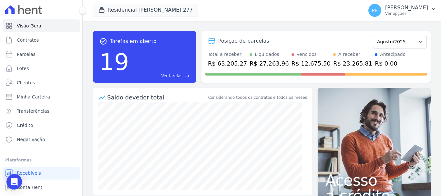 This screenshot has height=196, width=441. I want to click on div: 19, so click(114, 62).